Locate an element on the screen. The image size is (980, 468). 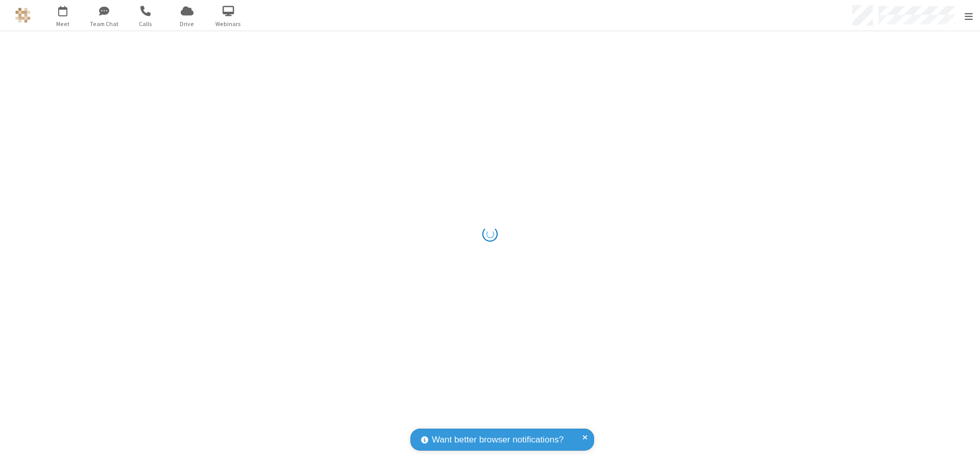
img: QA Selenium DO NOT DELETE OR CHANGE is located at coordinates (23, 15).